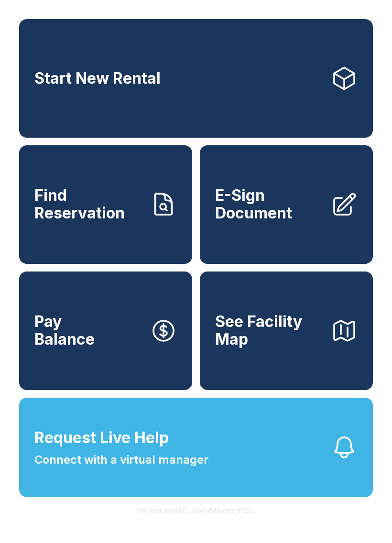 This screenshot has width=392, height=543. I want to click on a: Find Reservation, so click(106, 204).